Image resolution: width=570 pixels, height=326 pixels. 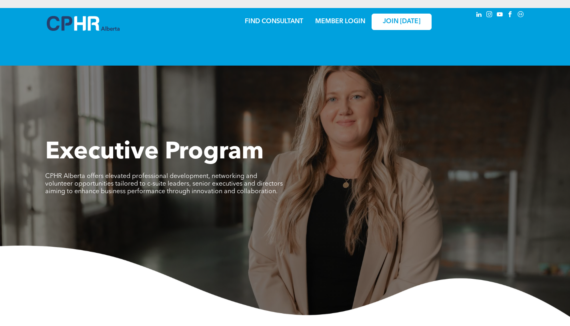 What do you see at coordinates (340, 22) in the screenshot?
I see `a: MEMBER LOGIN` at bounding box center [340, 22].